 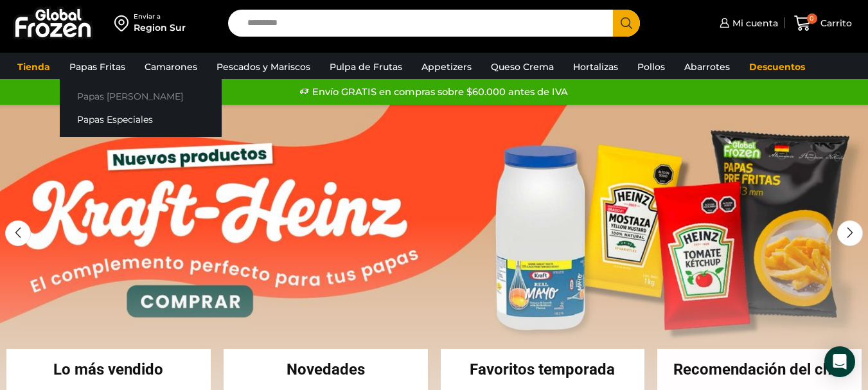 I want to click on span: 0, so click(x=813, y=18).